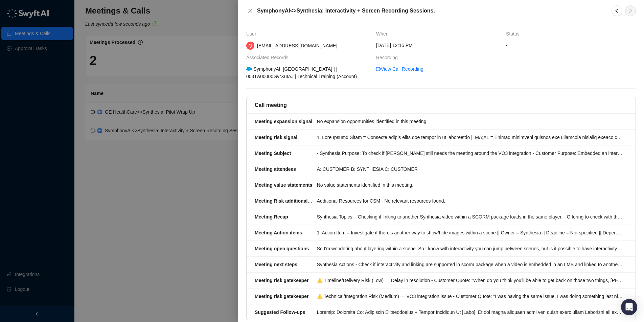 Image resolution: width=644 pixels, height=322 pixels. What do you see at coordinates (470, 122) in the screenshot?
I see `div: No expansion opportunities identified in this meeting.` at bounding box center [470, 122].